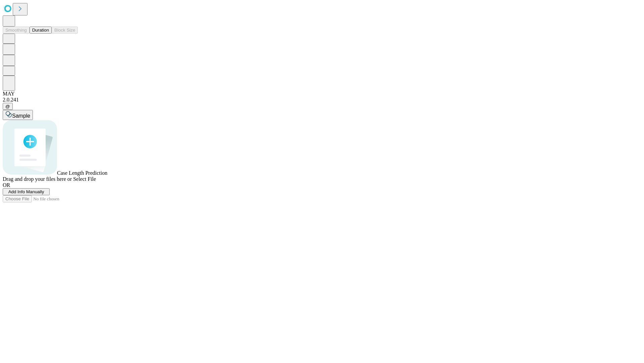 The image size is (644, 363). What do you see at coordinates (26, 192) in the screenshot?
I see `span: Add Info Manually` at bounding box center [26, 192].